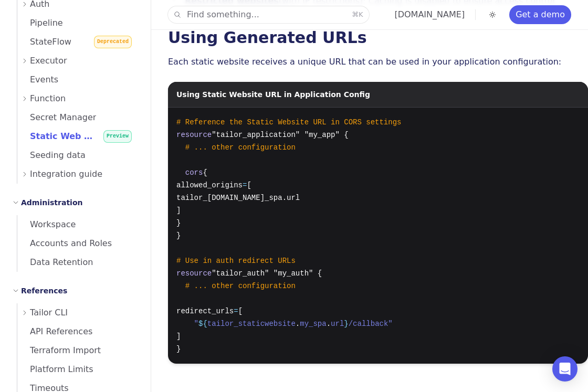 The height and width of the screenshot is (392, 588). I want to click on span: allowed_origins, so click(209, 185).